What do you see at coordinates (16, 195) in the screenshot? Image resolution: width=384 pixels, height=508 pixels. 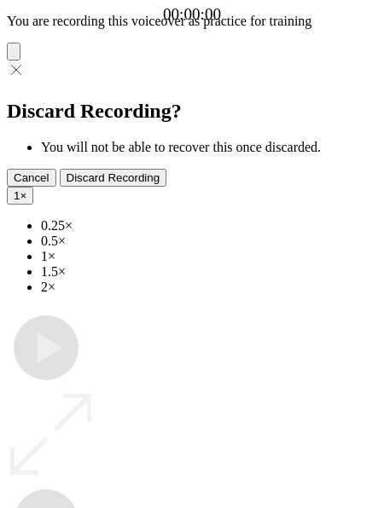 I see `span: 1` at bounding box center [16, 195].